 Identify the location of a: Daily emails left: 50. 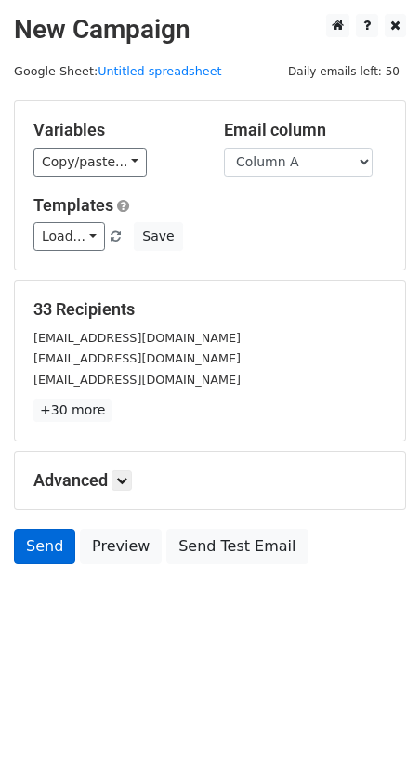
(344, 71).